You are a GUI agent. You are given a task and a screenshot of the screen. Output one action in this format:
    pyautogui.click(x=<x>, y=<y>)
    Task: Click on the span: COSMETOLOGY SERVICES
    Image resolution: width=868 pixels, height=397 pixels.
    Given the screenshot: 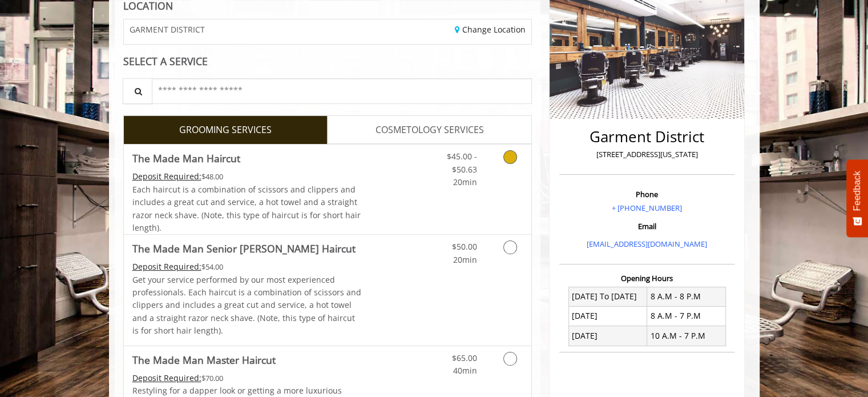 What is the action you would take?
    pyautogui.click(x=430, y=130)
    